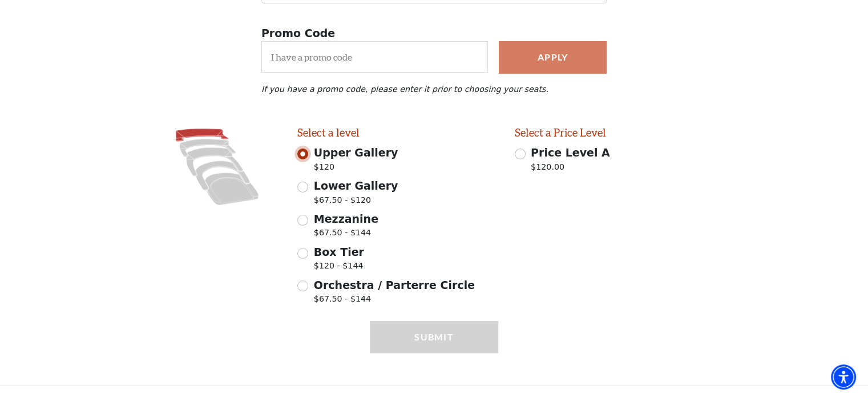 Image resolution: width=868 pixels, height=397 pixels. What do you see at coordinates (843, 377) in the screenshot?
I see `div: Accessibility Menu` at bounding box center [843, 377].